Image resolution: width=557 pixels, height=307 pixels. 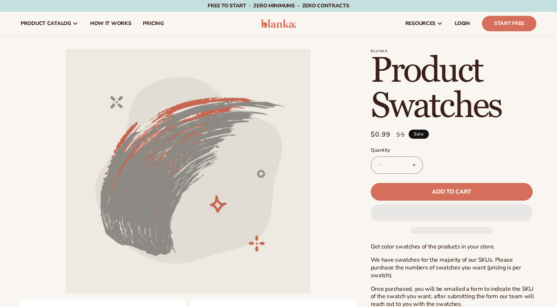 I want to click on span: $0.99, so click(x=381, y=134).